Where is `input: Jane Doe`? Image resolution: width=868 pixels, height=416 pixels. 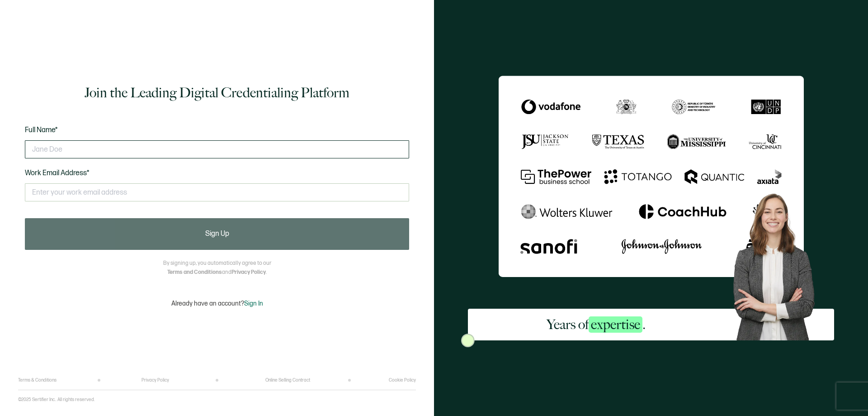
input: Jane Doe is located at coordinates (217, 149).